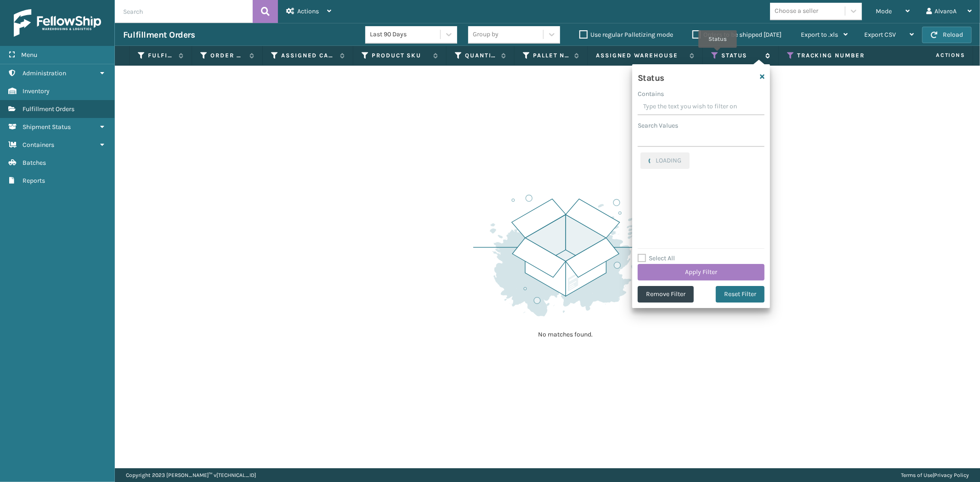 Image resolution: width=980 pixels, height=482 pixels. I want to click on span: Reports, so click(33, 180).